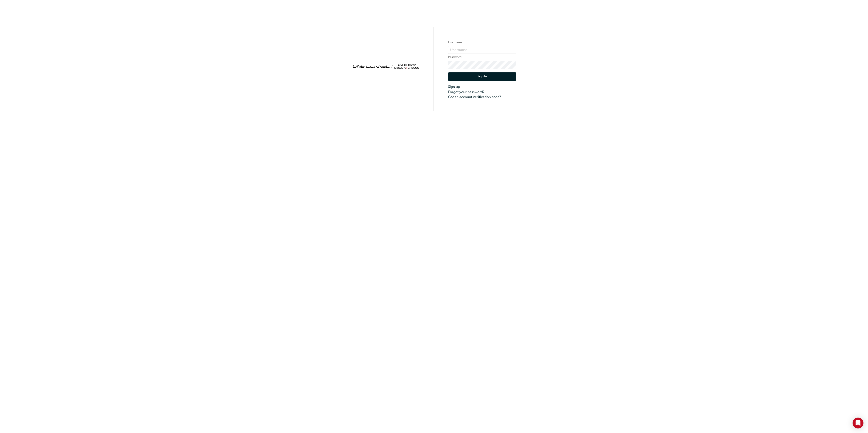 The height and width of the screenshot is (433, 868). What do you see at coordinates (482, 50) in the screenshot?
I see `input: Username` at bounding box center [482, 50].